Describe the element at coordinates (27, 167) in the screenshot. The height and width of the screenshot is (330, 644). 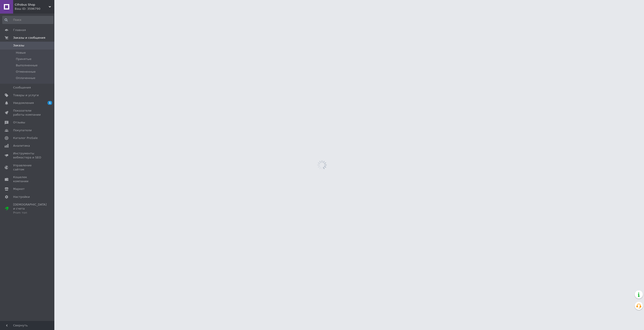
I see `span: Управление сайтом` at that location.